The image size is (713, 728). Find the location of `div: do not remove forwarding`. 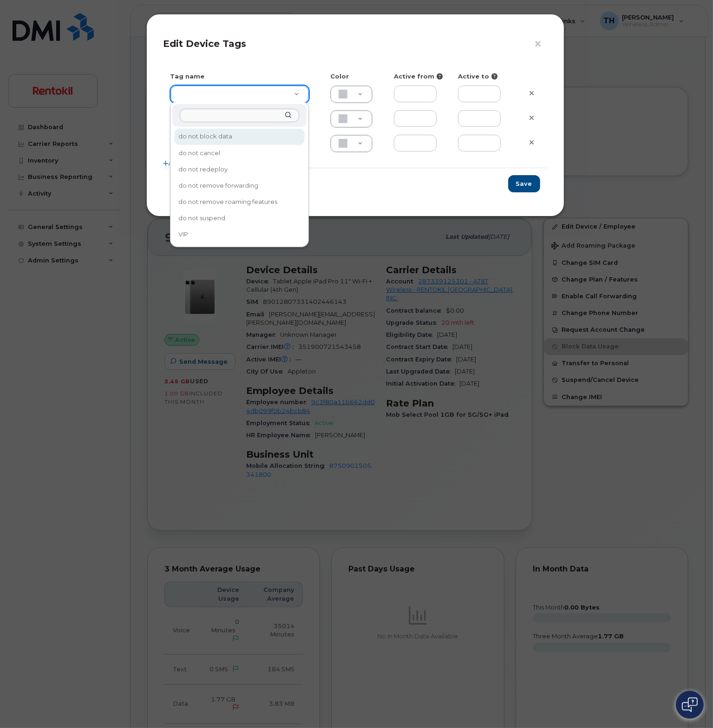

div: do not remove forwarding is located at coordinates (239, 185).